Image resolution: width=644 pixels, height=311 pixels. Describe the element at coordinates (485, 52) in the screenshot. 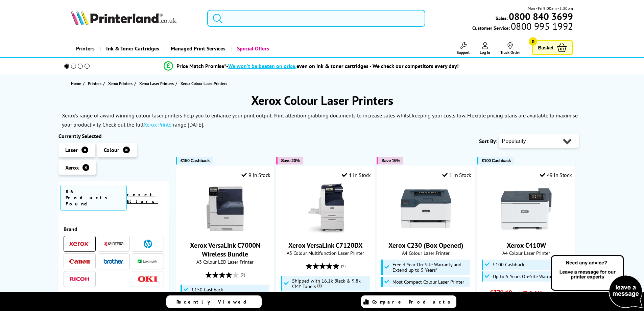

I see `span: Log In` at that location.